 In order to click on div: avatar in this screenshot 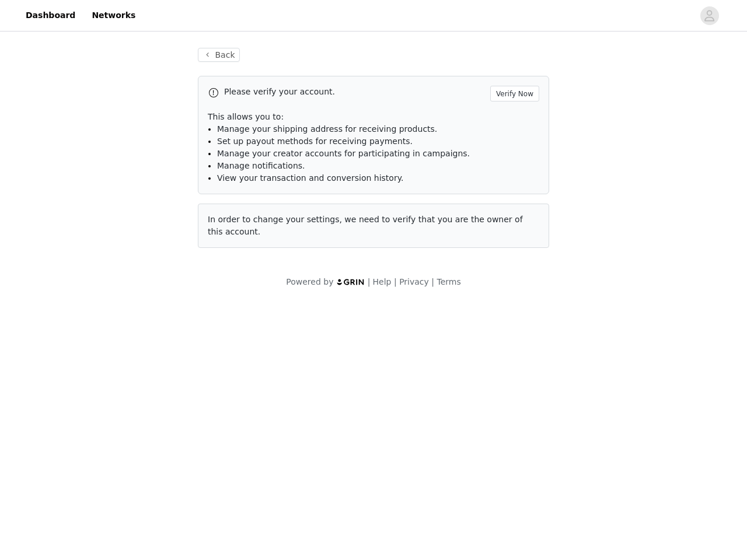, I will do `click(709, 15)`.